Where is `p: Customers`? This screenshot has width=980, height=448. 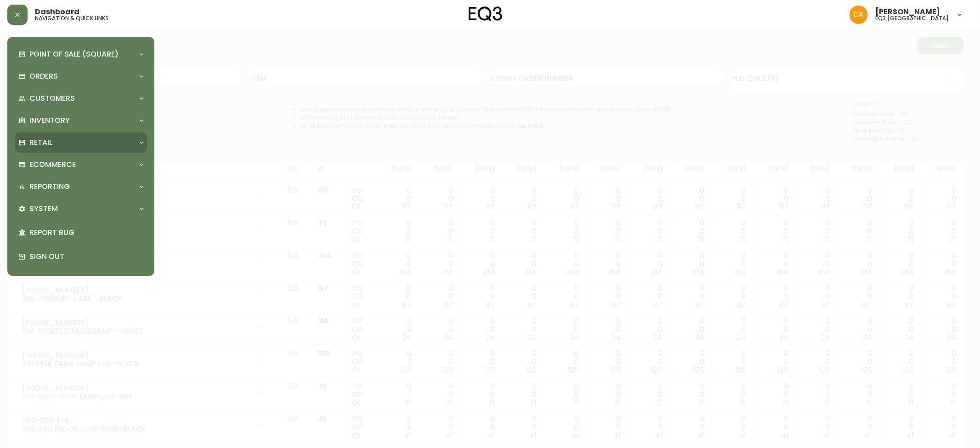
p: Customers is located at coordinates (52, 98).